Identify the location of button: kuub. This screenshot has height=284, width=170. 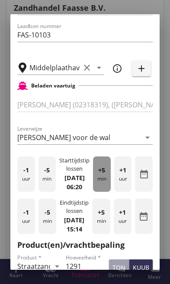
(141, 267).